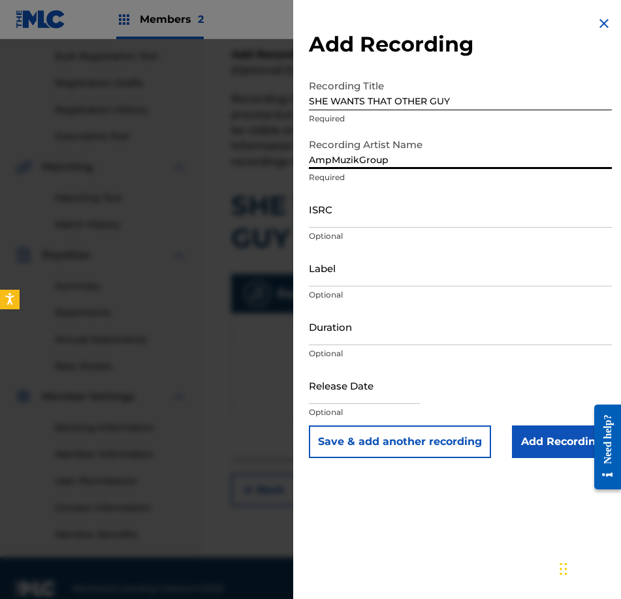 The height and width of the screenshot is (599, 621). Describe the element at coordinates (460, 44) in the screenshot. I see `h2: Add Recording` at that location.